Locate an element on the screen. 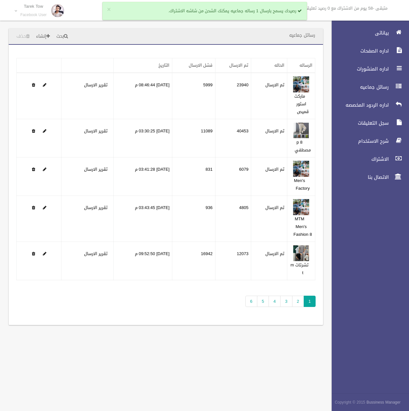 This screenshot has width=409, height=411. a: اداره الردود المخصصه is located at coordinates (368, 105).